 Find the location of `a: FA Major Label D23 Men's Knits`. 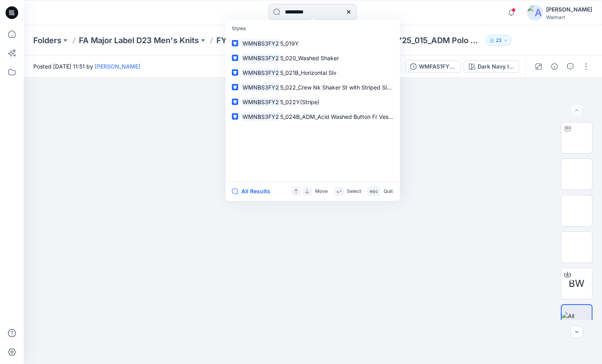

a: FA Major Label D23 Men's Knits is located at coordinates (139, 40).